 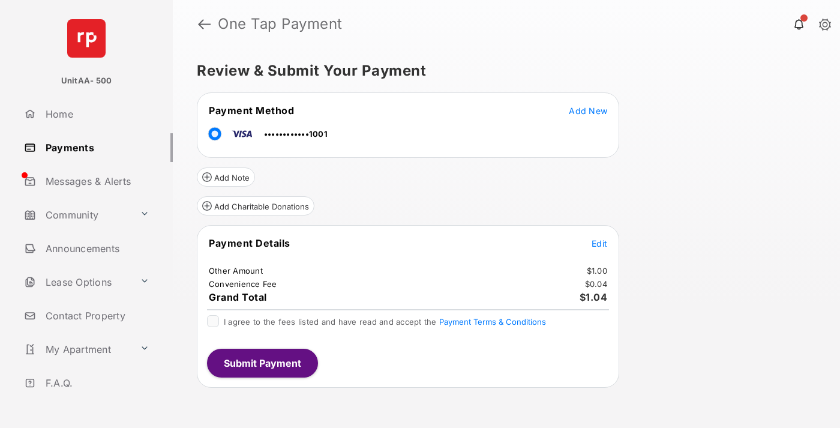 I want to click on img: svg+xml;base64,PHN2ZyB4bWxucz0iaHR0cDovL3d3dy53My5vcmcvMjAwMC9zdmciIHdpZHRoPSI2NCIgaGVpZ2h0PSI2NC..., so click(x=86, y=38).